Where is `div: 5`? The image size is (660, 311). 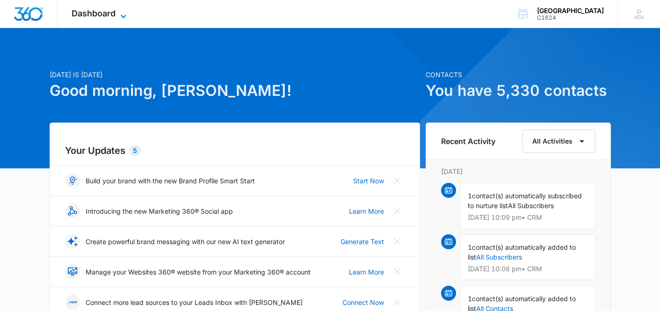 div: 5 is located at coordinates (135, 151).